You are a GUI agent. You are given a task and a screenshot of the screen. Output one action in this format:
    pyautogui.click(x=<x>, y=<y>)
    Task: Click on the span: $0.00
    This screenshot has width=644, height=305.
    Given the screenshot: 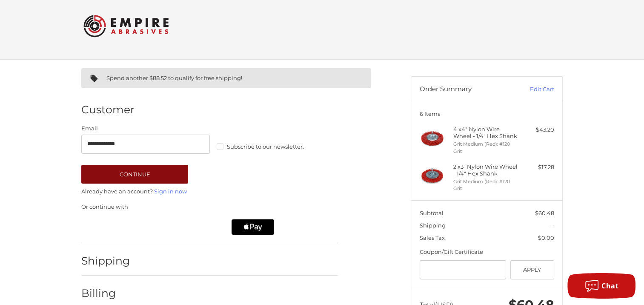 What is the action you would take?
    pyautogui.click(x=546, y=238)
    